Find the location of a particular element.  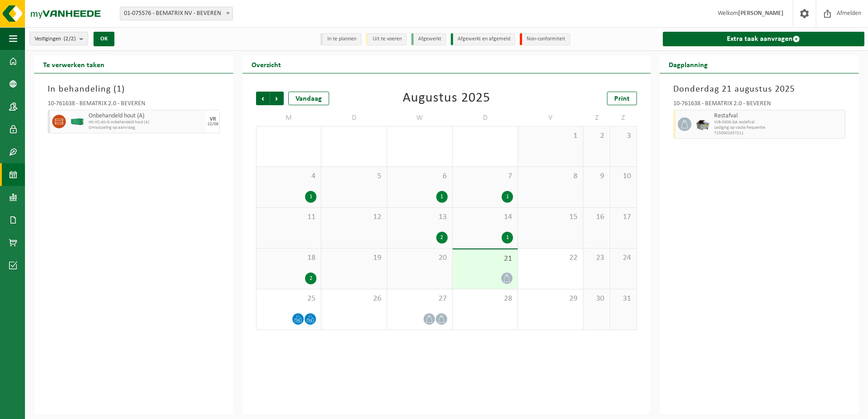

span: 5 is located at coordinates (354, 176).